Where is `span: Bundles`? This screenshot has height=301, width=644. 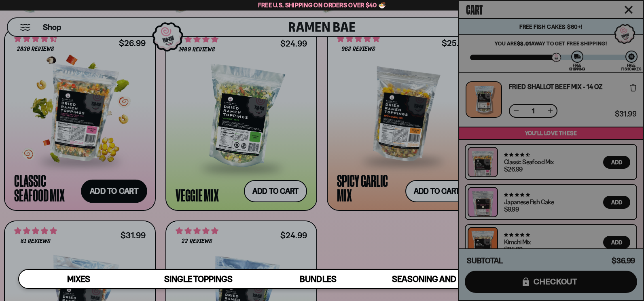
span: Bundles is located at coordinates (318, 279).